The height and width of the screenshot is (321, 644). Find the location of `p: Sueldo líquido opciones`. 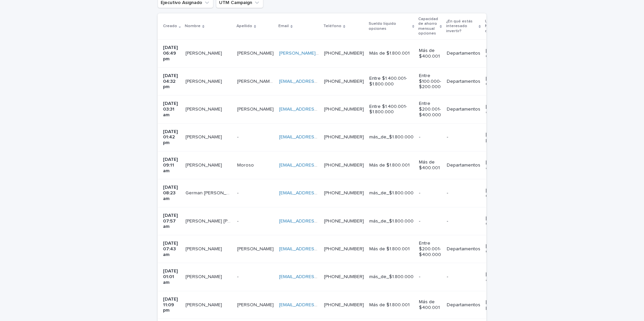

p: Sueldo líquido opciones is located at coordinates (389, 26).